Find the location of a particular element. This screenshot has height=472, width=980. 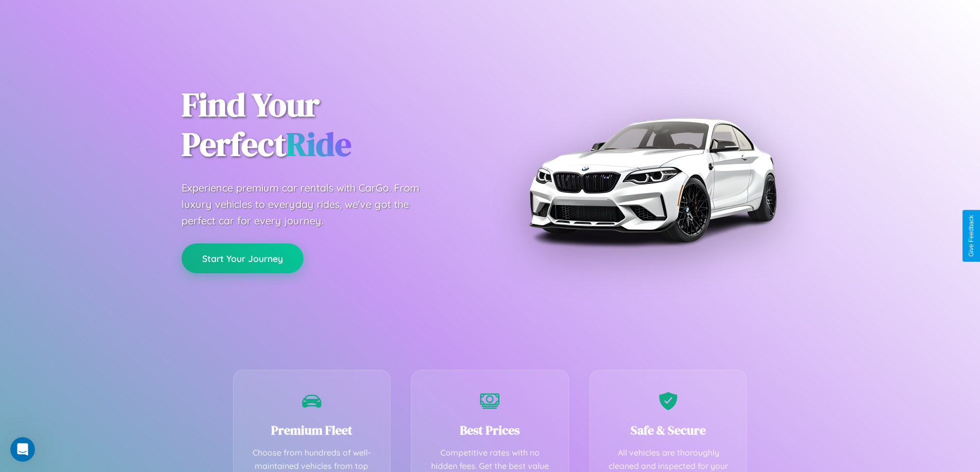

h3: Premium Fleet is located at coordinates (312, 430).